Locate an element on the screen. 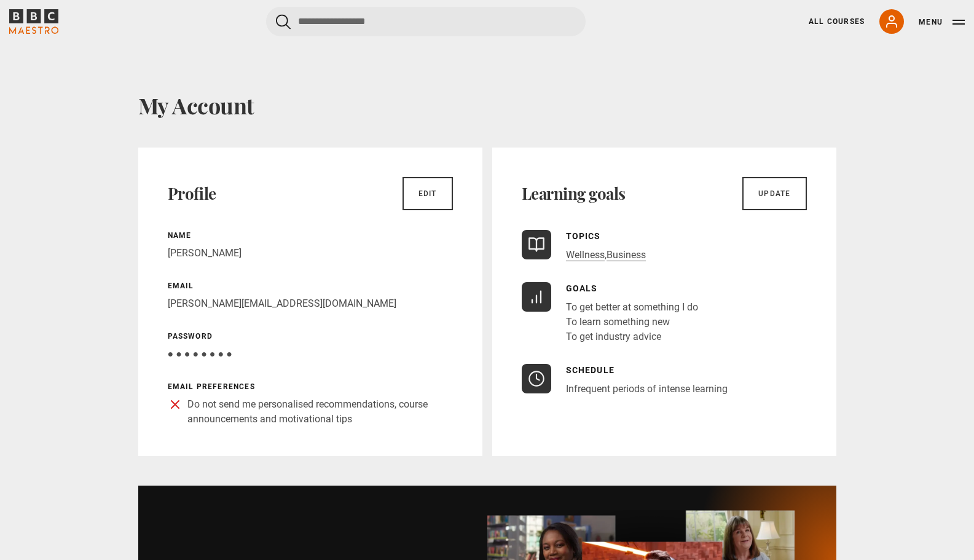  li: To learn something new is located at coordinates (632, 322).